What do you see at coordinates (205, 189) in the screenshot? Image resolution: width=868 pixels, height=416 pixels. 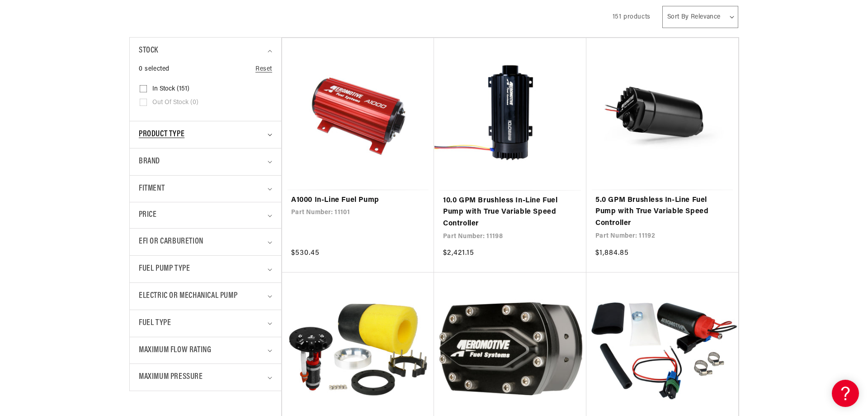 I see `summary: Fitment (0 selected)` at bounding box center [205, 189].